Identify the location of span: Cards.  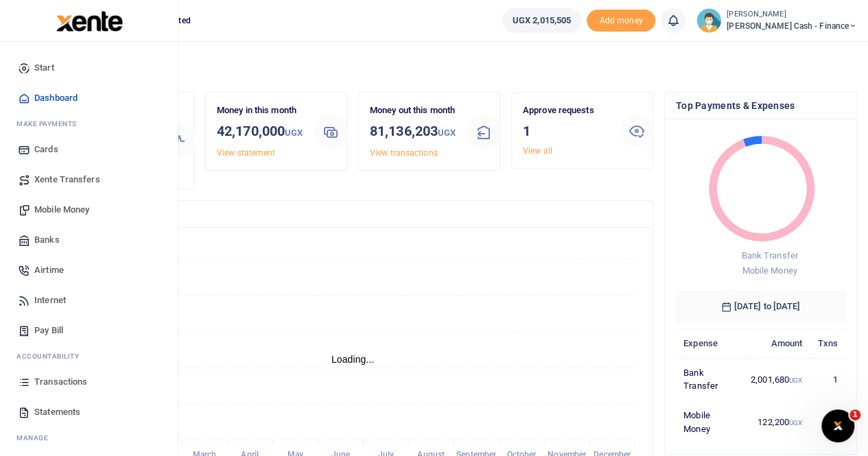
(46, 149).